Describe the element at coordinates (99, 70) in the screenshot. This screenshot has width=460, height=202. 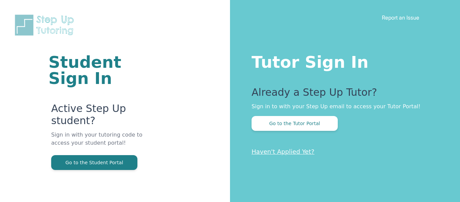
I see `h1: Student Sign In` at that location.